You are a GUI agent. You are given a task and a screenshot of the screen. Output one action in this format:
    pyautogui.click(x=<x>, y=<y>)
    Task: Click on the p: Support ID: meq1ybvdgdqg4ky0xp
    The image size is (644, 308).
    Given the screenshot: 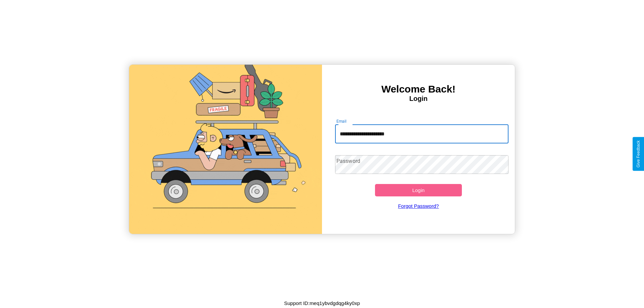 What is the action you would take?
    pyautogui.click(x=322, y=303)
    